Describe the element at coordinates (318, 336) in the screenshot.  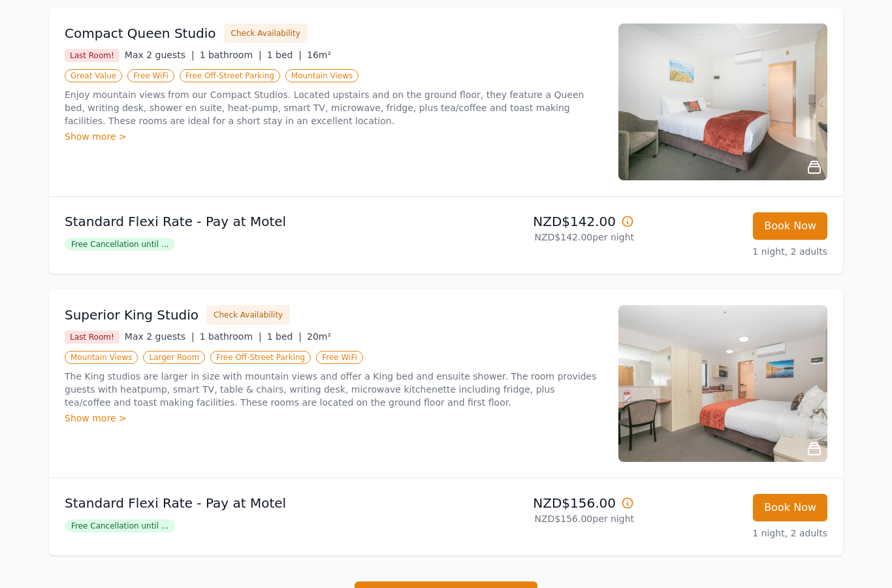
I see `span: 20m²` at that location.